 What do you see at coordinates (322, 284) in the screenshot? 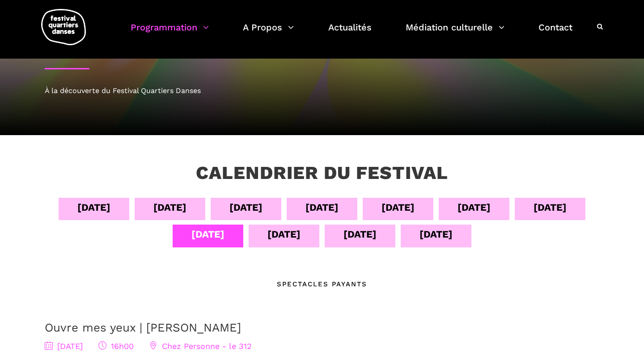
I see `div: Spectacles Payants` at bounding box center [322, 284].